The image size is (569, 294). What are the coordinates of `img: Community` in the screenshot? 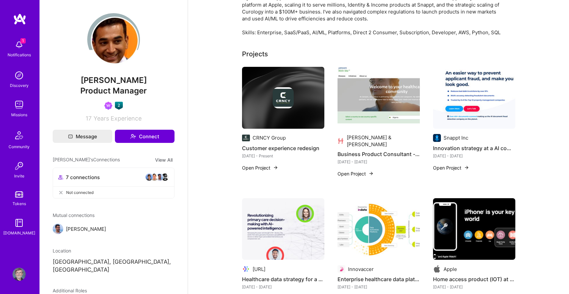 It's located at (19, 135).